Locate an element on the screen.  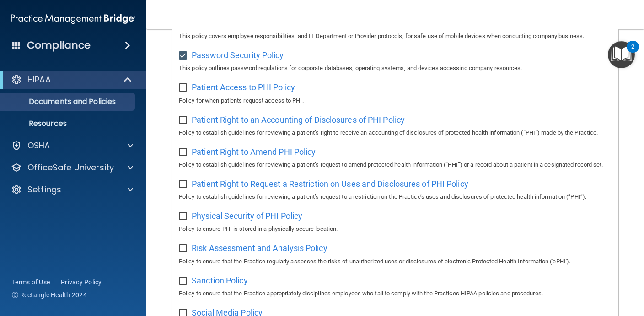
p: Policy to ensure that the Practice regularly assesses the risks of unauthorized uses or disclosur... is located at coordinates (395, 262).